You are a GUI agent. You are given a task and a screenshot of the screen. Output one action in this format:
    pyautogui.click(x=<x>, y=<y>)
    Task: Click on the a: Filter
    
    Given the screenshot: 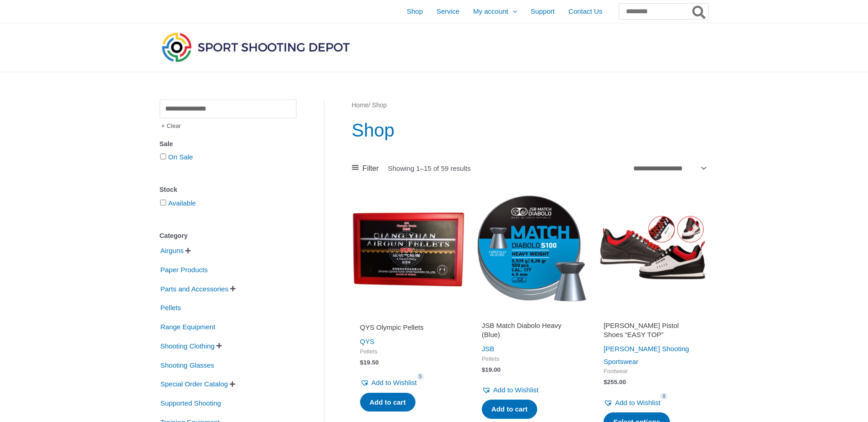 What is the action you would take?
    pyautogui.click(x=365, y=168)
    